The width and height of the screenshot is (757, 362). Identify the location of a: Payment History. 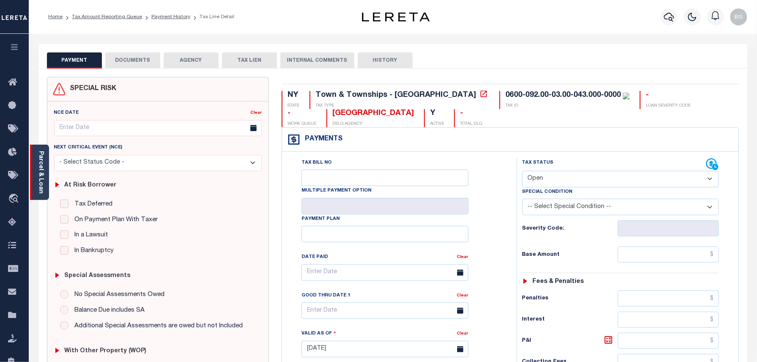
(171, 17).